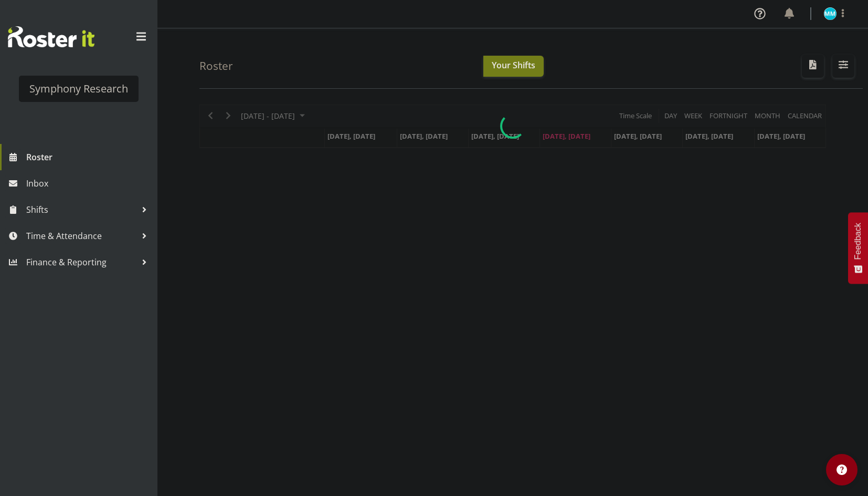  Describe the element at coordinates (89, 183) in the screenshot. I see `span: Inbox` at that location.